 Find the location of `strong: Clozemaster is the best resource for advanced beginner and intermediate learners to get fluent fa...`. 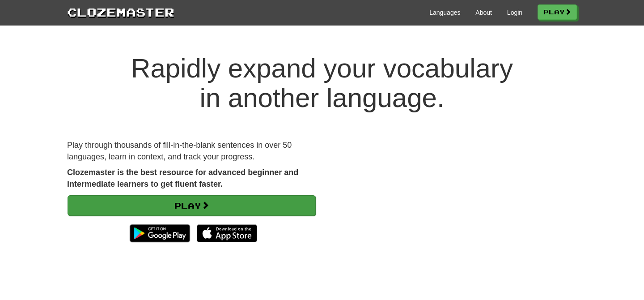

strong: Clozemaster is the best resource for advanced beginner and intermediate learners to get fluent fa... is located at coordinates (183, 178).